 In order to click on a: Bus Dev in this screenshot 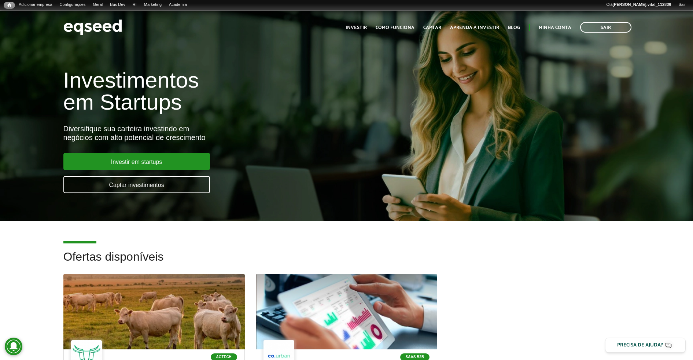, I will do `click(118, 5)`.